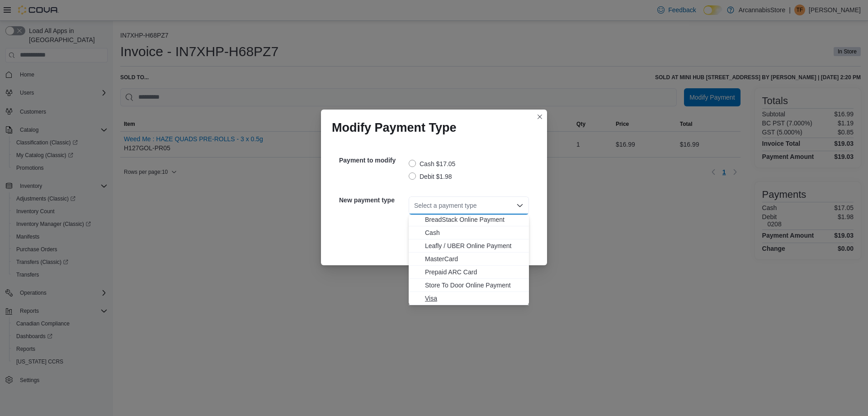 The height and width of the screenshot is (416, 868). What do you see at coordinates (414, 206) in the screenshot?
I see `input: Accessible screen reader label` at bounding box center [414, 206].